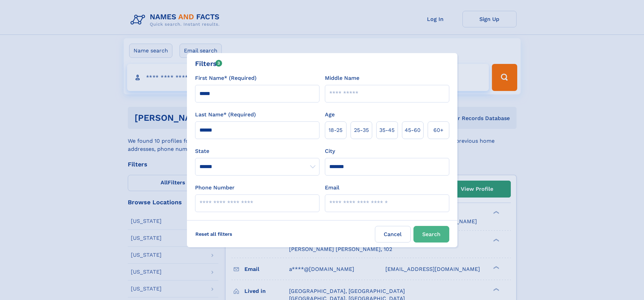 This screenshot has width=644, height=300. I want to click on label: Phone Number, so click(215, 188).